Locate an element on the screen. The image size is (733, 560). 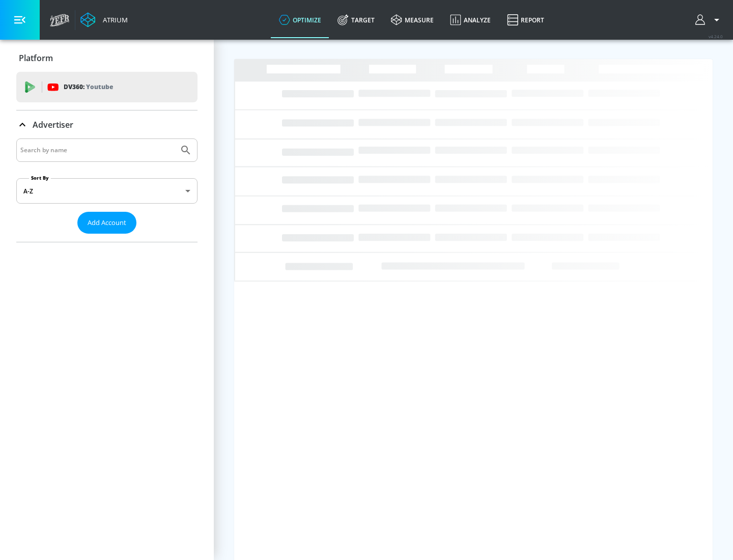
a: Atrium is located at coordinates (104, 19).